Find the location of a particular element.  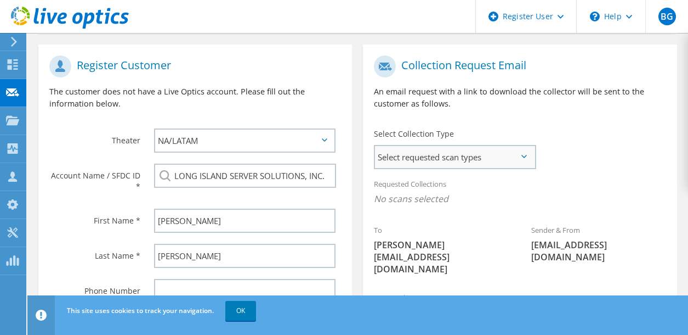

span: Select requested scan types is located at coordinates (455, 157).